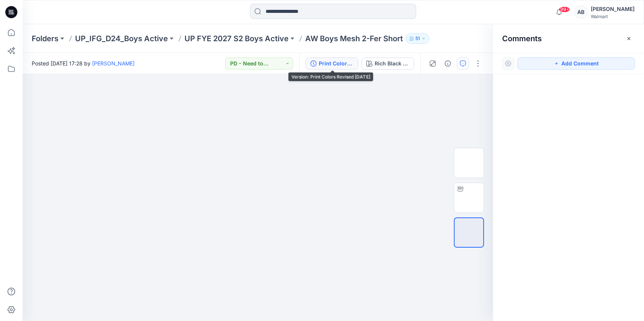 This screenshot has width=644, height=321. Describe the element at coordinates (237, 38) in the screenshot. I see `p: UP FYE 2027 S2 Boys Active` at that location.